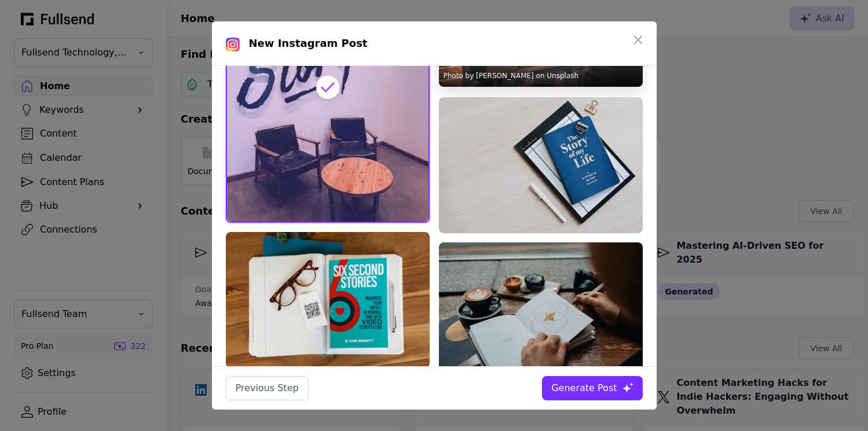  Describe the element at coordinates (267, 388) in the screenshot. I see `div: Previous Step` at that location.